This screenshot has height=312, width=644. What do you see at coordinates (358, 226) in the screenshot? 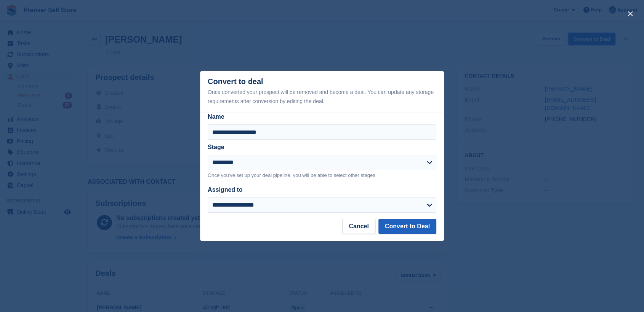
I see `button: Cancel` at bounding box center [358, 226].